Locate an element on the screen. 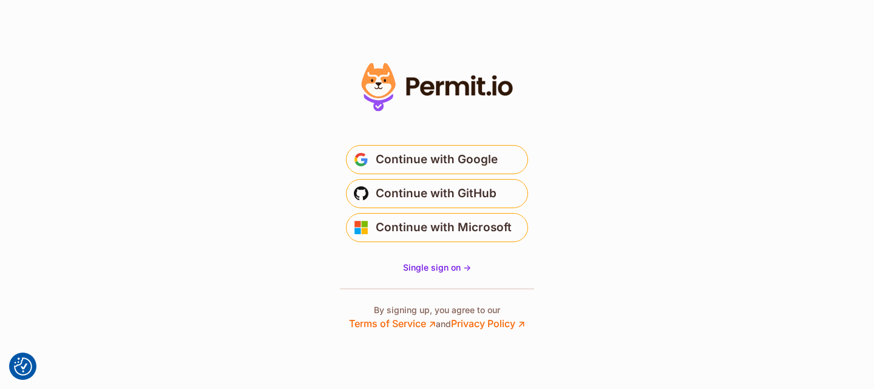 The width and height of the screenshot is (874, 389). p: By signing up, you agree to our and is located at coordinates (437, 317).